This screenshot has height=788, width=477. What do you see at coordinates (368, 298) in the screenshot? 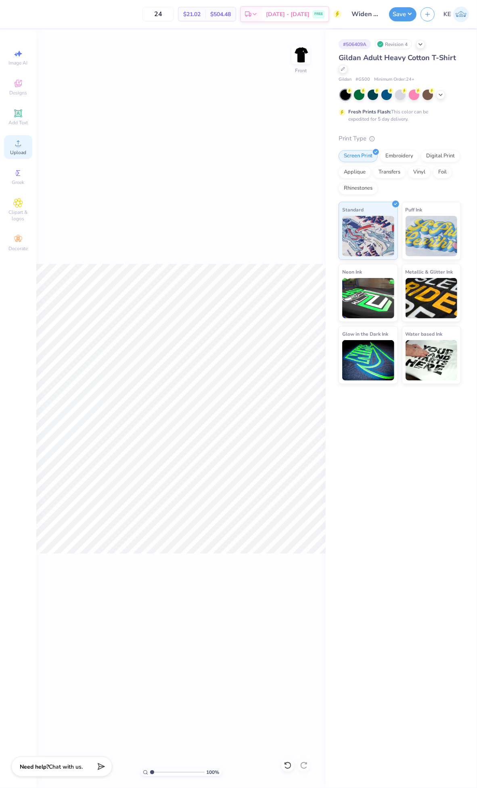
I see `img: Neon Ink` at bounding box center [368, 298].